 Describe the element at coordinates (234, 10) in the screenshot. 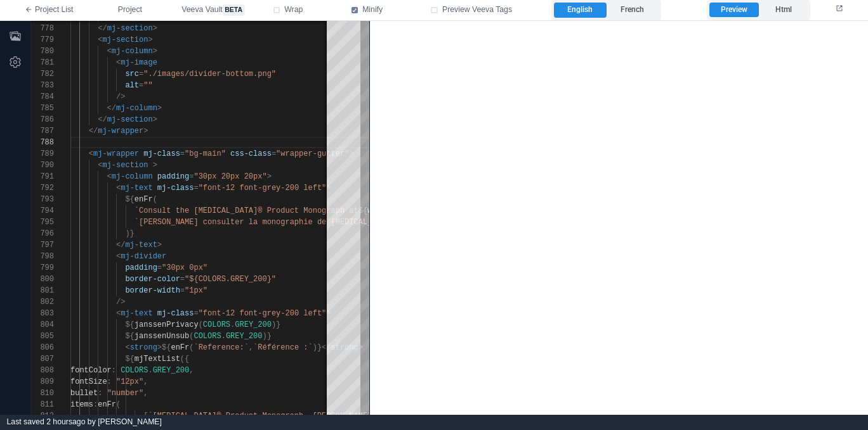

I see `span: beta` at that location.